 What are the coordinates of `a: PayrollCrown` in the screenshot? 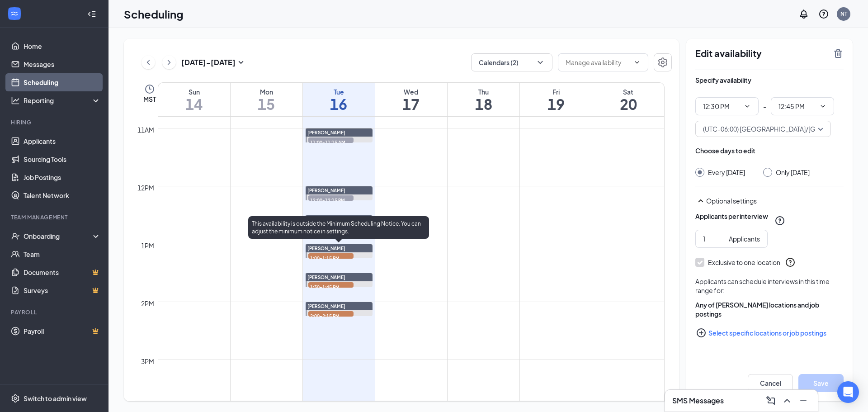 It's located at (62, 331).